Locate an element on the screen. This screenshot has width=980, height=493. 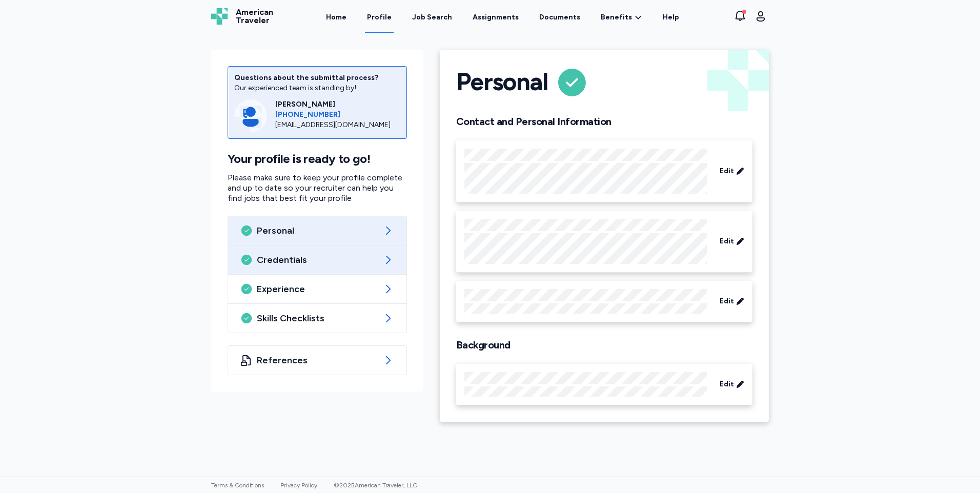
div: Our experienced team is standing by! is located at coordinates (317, 88).